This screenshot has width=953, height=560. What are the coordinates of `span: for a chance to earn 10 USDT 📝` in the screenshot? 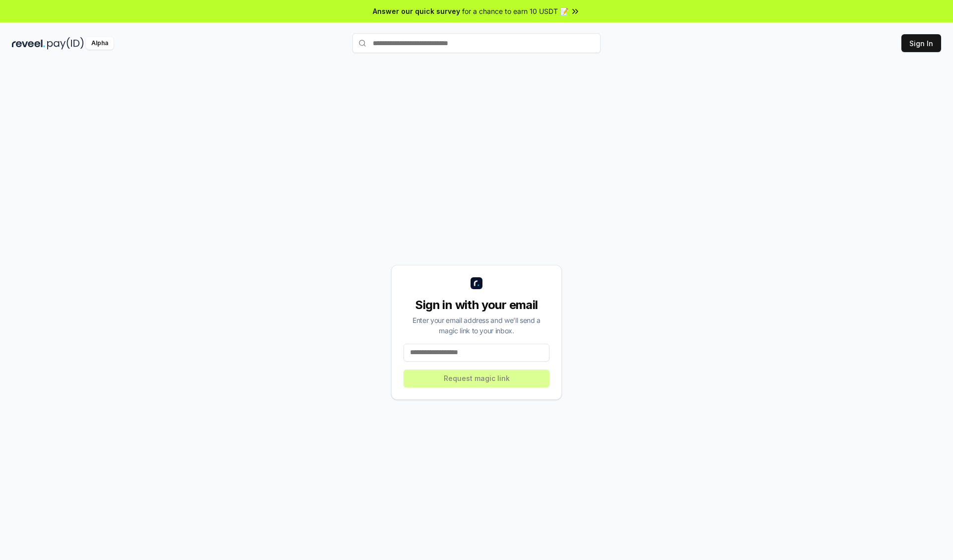 It's located at (515, 11).